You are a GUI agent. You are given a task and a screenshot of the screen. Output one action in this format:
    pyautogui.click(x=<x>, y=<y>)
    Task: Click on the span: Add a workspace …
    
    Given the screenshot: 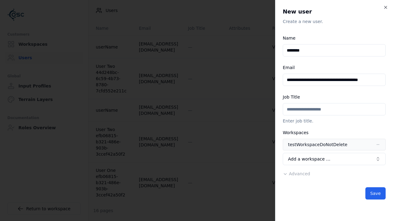 What is the action you would take?
    pyautogui.click(x=309, y=159)
    